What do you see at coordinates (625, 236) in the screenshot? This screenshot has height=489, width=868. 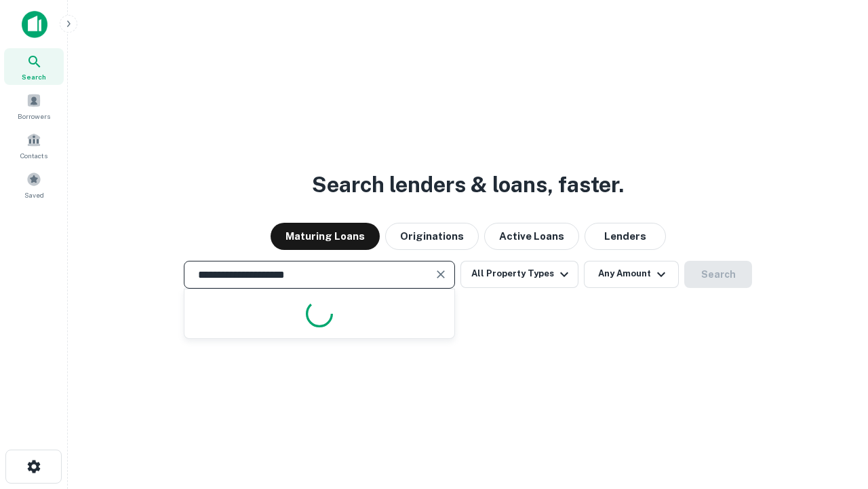 I see `button: Lenders` at bounding box center [625, 236].